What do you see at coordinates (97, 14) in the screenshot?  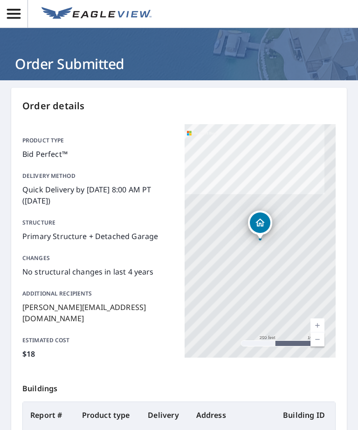 I see `img: EV Logo` at bounding box center [97, 14].